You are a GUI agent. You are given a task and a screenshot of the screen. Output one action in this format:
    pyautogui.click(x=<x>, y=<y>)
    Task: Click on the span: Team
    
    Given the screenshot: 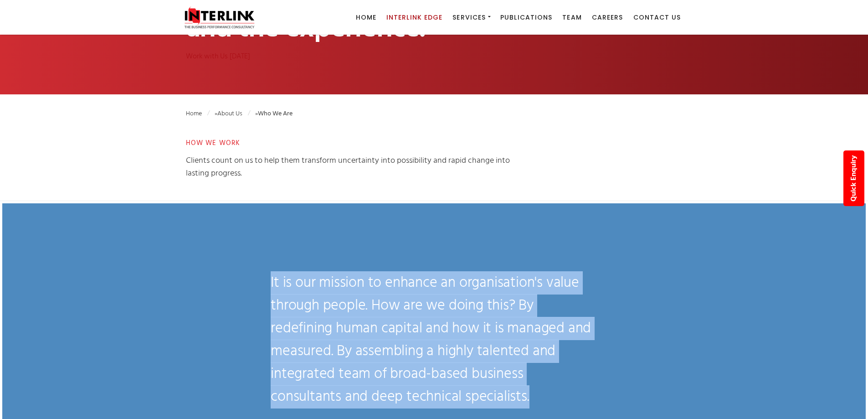 What is the action you would take?
    pyautogui.click(x=572, y=17)
    